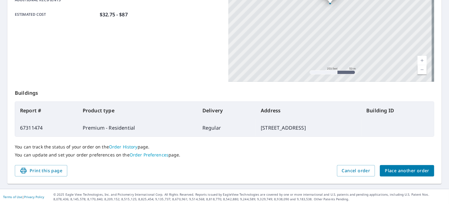 The height and width of the screenshot is (204, 449). I want to click on th: Address, so click(309, 111).